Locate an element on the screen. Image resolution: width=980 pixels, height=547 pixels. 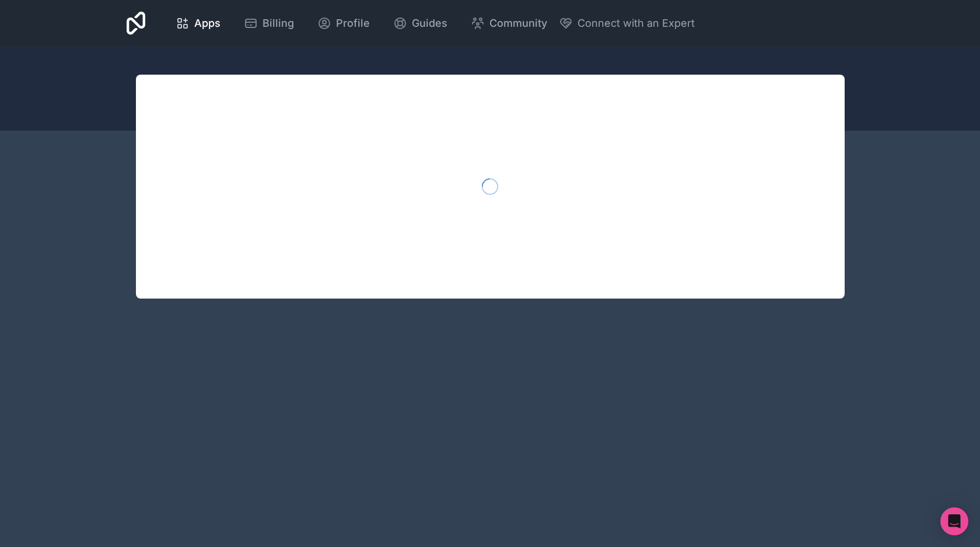
a: Community is located at coordinates (508, 23).